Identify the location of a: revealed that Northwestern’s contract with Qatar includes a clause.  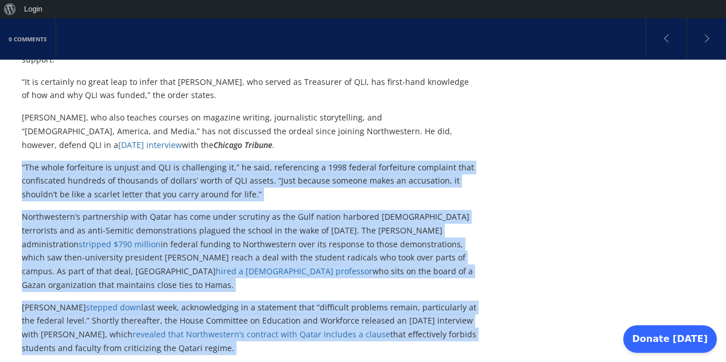
(261, 334).